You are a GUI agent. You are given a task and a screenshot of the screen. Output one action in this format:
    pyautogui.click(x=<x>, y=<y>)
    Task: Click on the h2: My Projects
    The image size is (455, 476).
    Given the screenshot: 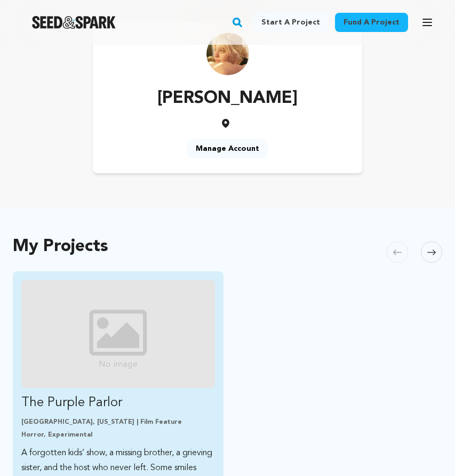 What is the action you would take?
    pyautogui.click(x=60, y=247)
    